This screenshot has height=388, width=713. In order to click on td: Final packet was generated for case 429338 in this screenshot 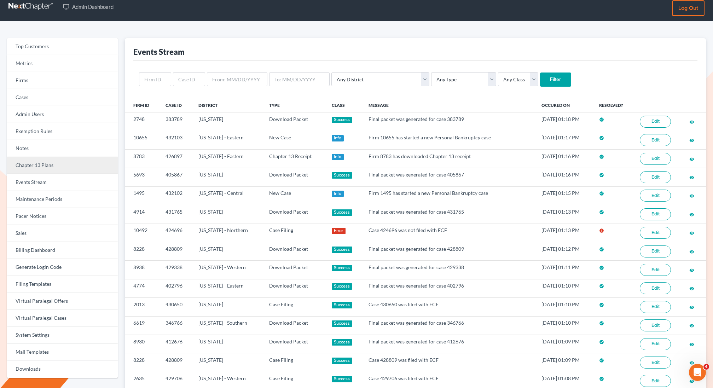, I will do `click(449, 270)`.